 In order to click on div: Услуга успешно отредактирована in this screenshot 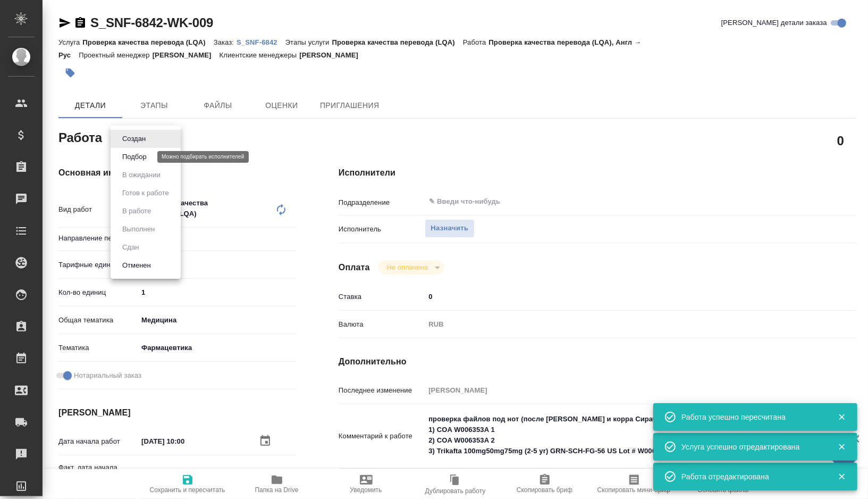, I will do `click(752, 447)`.